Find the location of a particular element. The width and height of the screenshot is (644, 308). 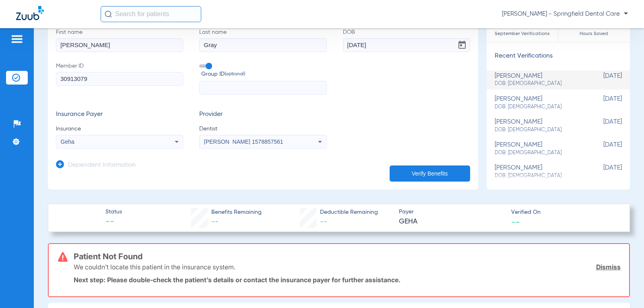

img: hamburger-icon is located at coordinates (17, 39).